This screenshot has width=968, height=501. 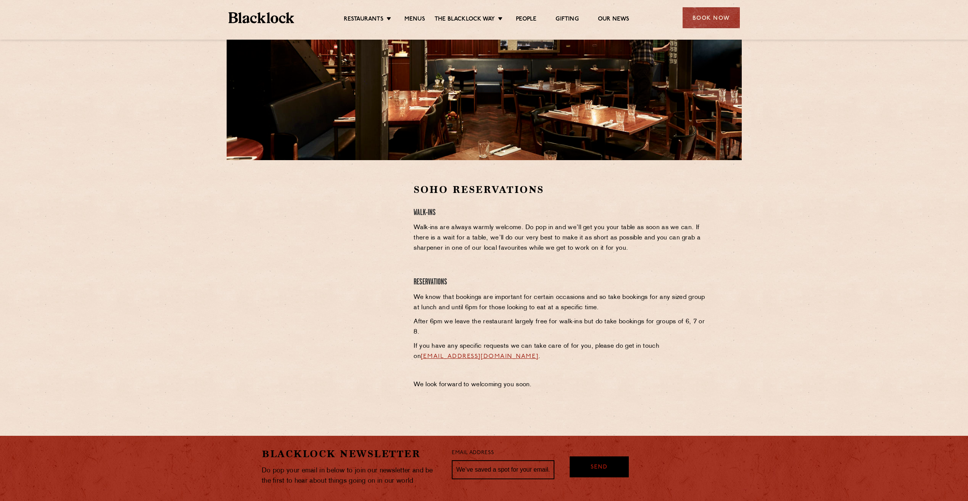 I want to click on a: Menus, so click(x=415, y=20).